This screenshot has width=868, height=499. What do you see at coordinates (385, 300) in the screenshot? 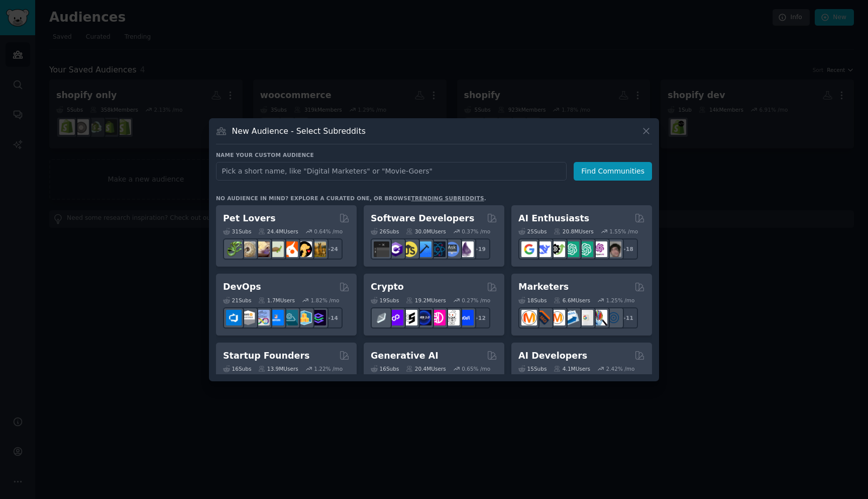
I see `div: 19 Sub s` at bounding box center [385, 300].